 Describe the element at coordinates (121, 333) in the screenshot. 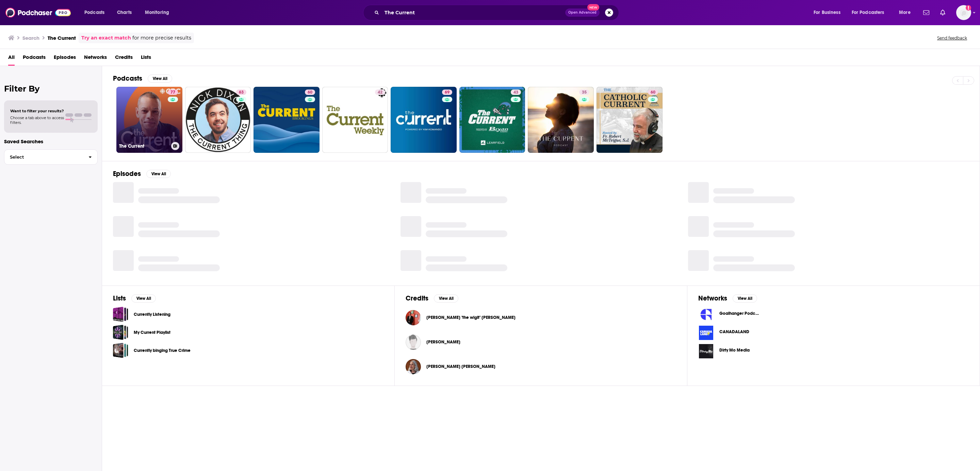

I see `span: My Current Playlist` at that location.